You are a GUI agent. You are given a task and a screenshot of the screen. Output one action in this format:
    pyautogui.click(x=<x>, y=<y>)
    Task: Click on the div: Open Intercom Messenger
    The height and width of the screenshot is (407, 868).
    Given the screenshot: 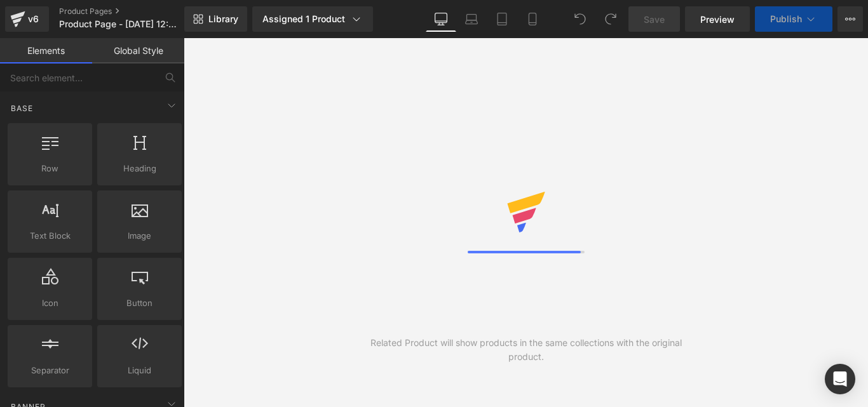 What is the action you would take?
    pyautogui.click(x=840, y=379)
    